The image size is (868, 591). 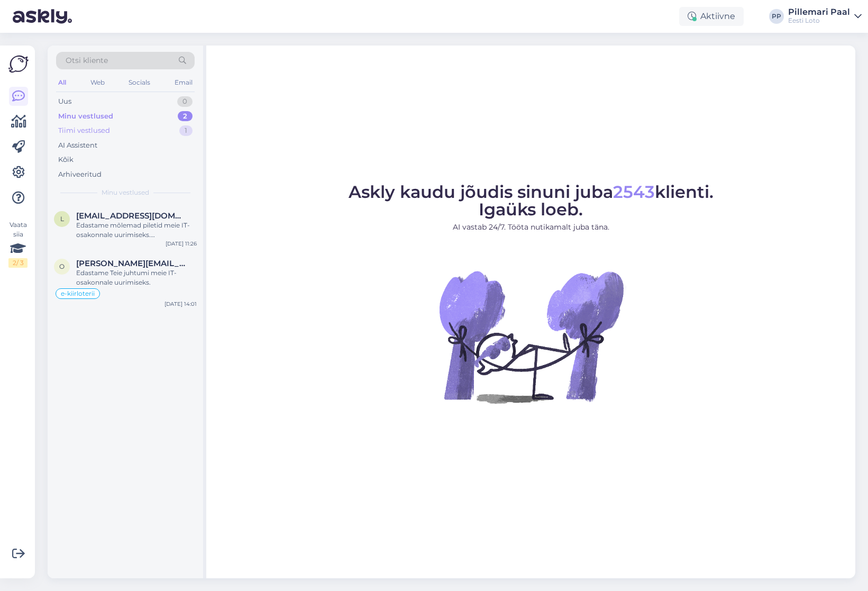 What do you see at coordinates (185, 102) in the screenshot?
I see `div: 0` at bounding box center [185, 102].